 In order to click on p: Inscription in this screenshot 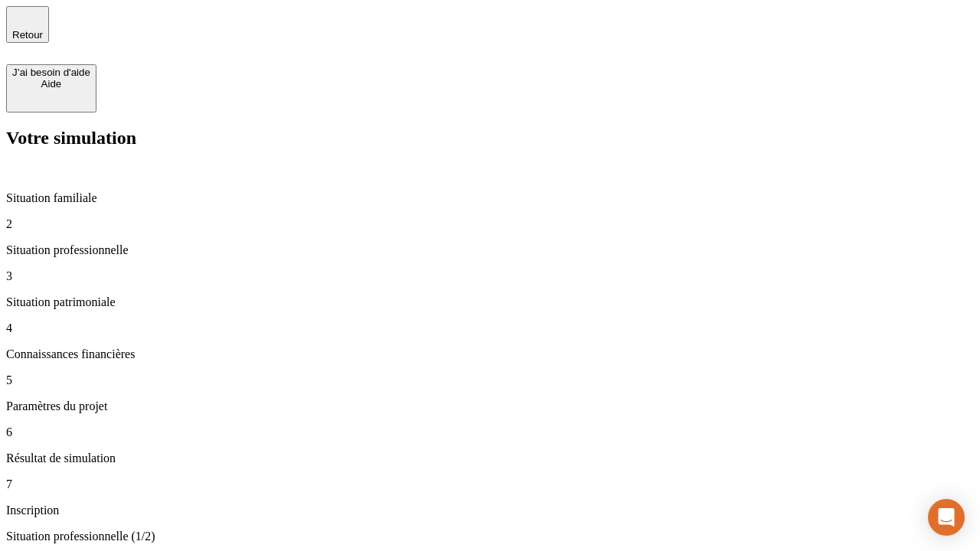, I will do `click(490, 510)`.